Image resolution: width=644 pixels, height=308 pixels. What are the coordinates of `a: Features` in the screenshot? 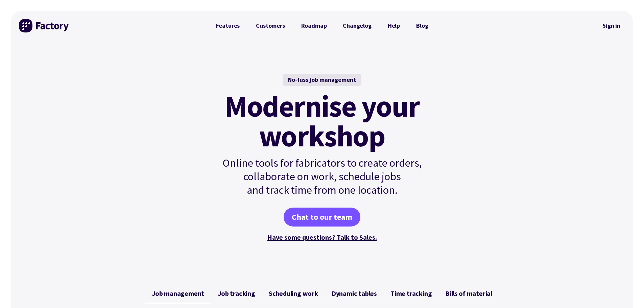 It's located at (228, 26).